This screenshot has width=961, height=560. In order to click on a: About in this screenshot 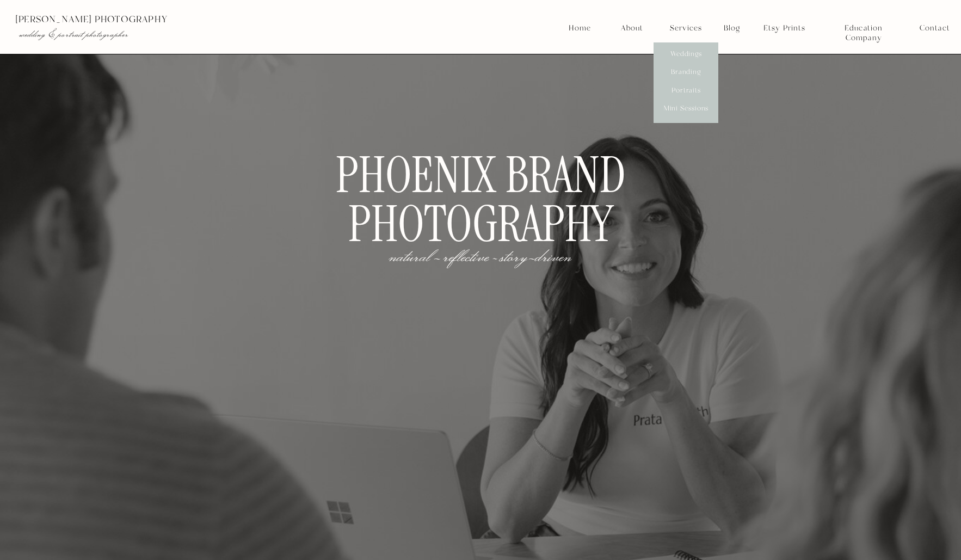, I will do `click(631, 29)`.